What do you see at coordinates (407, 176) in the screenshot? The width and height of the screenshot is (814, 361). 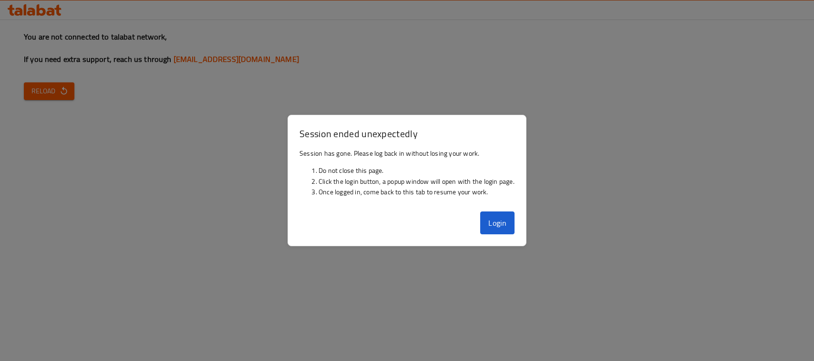 I see `div: Session has gone. Please log back in without losing your work.` at bounding box center [407, 176].